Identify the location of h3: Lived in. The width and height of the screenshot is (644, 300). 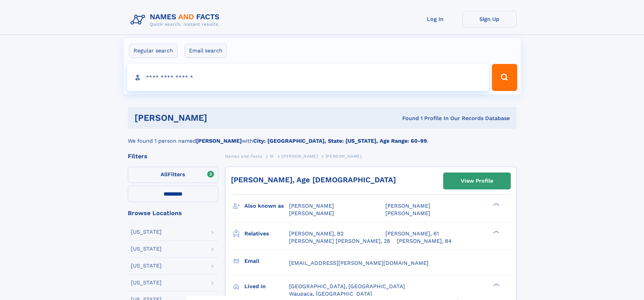
(267, 286).